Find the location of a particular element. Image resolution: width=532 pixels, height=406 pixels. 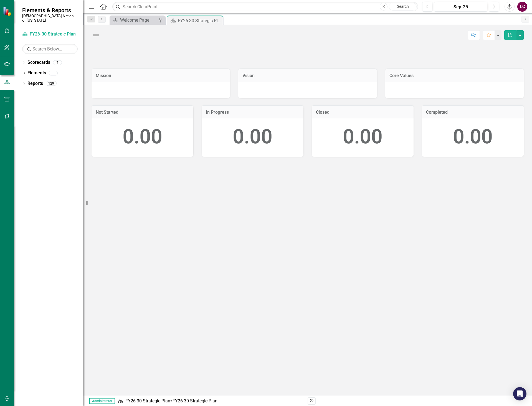

a: Reports is located at coordinates (35, 83).